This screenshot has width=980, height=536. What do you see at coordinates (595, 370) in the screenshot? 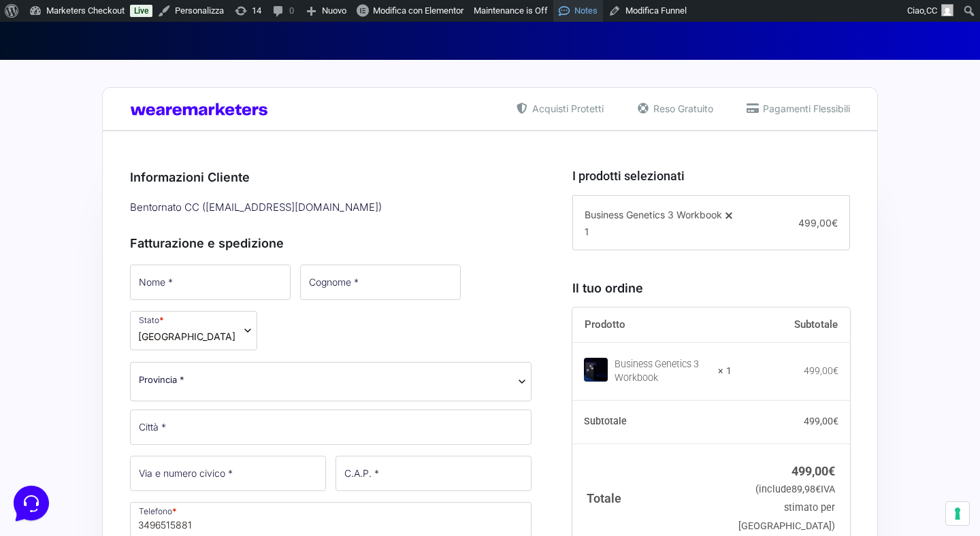
I see `img: Business Genetics 3 Workbook` at bounding box center [595, 370].